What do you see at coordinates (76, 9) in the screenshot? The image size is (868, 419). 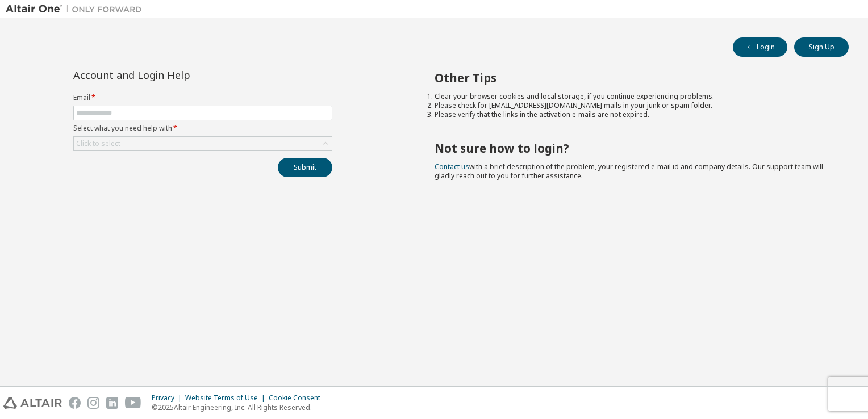 I see `img: Altair One` at bounding box center [76, 9].